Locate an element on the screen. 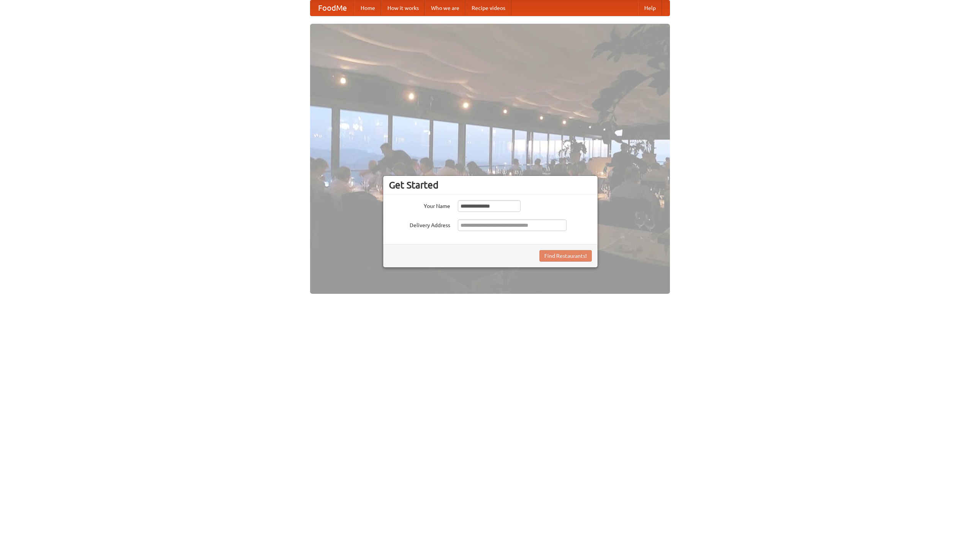  button: Find Restaurants! is located at coordinates (565, 256).